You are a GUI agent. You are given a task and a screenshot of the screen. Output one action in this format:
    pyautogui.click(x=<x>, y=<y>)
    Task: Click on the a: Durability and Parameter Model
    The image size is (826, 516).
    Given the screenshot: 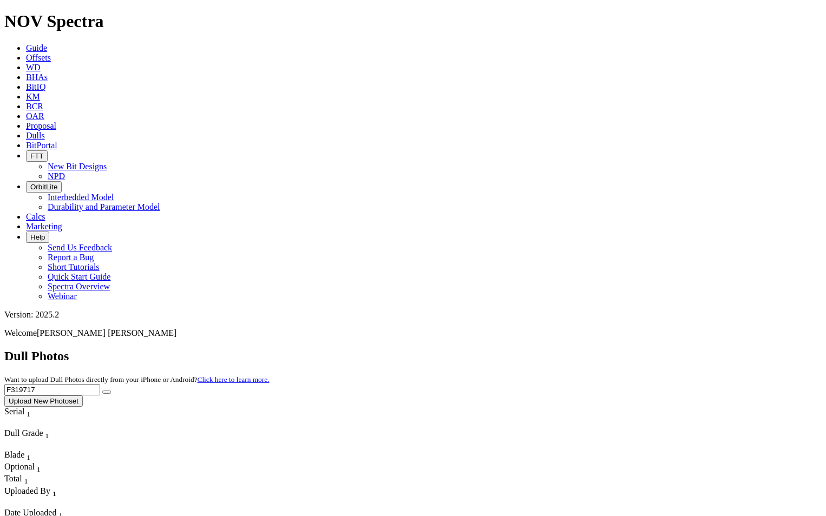 What is the action you would take?
    pyautogui.click(x=104, y=207)
    